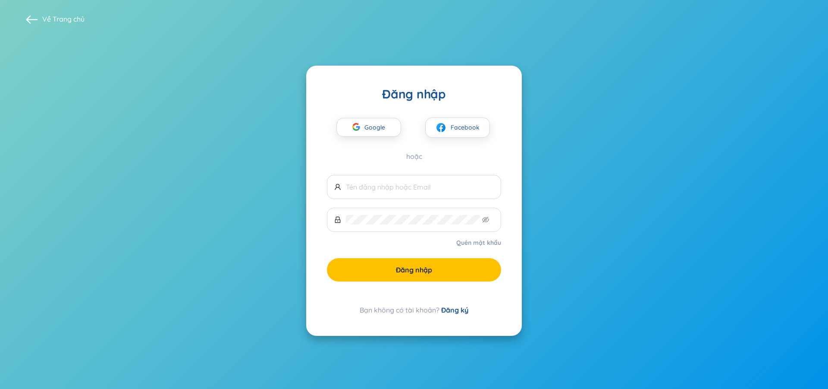 The width and height of the screenshot is (828, 389). What do you see at coordinates (486, 220) in the screenshot?
I see `span: eye-invisible` at bounding box center [486, 220].